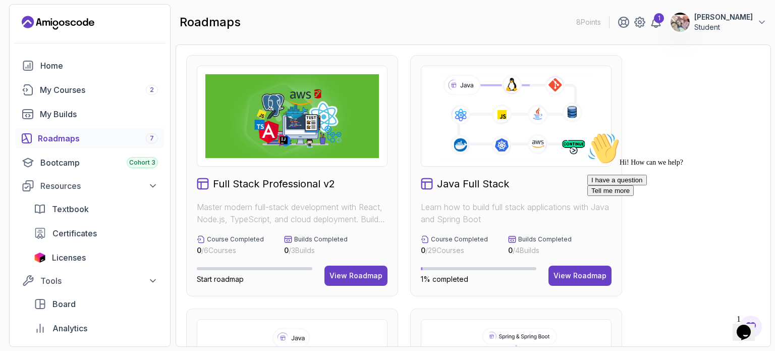 This screenshot has width=775, height=351. What do you see at coordinates (64, 304) in the screenshot?
I see `span: Board` at bounding box center [64, 304].